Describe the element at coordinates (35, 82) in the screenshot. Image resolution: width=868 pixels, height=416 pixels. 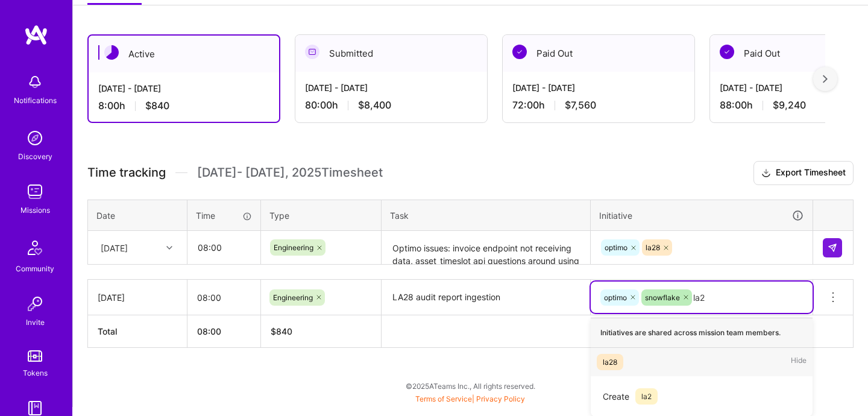
I see `img: bell` at that location.